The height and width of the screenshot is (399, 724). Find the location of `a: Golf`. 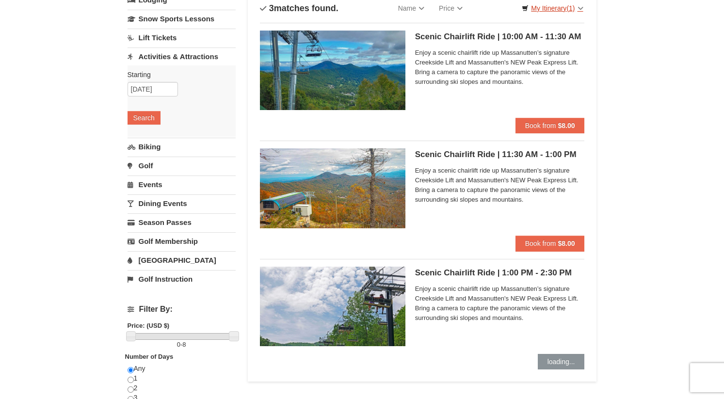

a: Golf is located at coordinates (181, 165).